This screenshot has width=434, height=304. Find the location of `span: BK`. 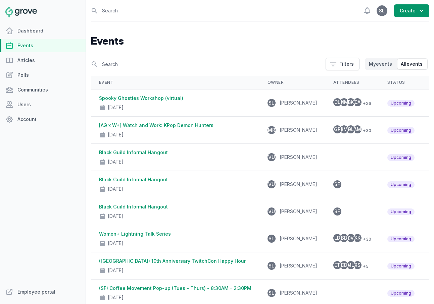

span: BK is located at coordinates (351, 102).